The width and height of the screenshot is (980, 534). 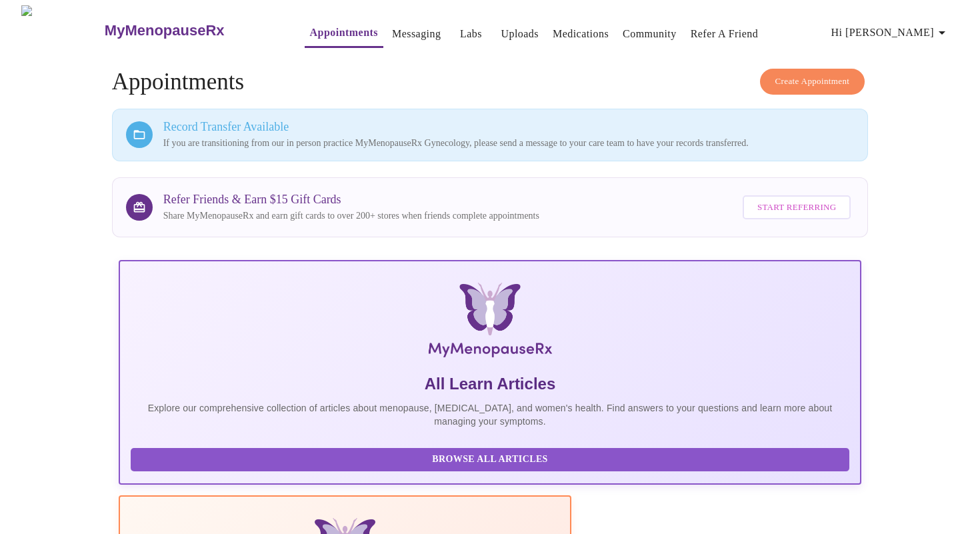 I want to click on h5: All Learn Articles, so click(x=490, y=384).